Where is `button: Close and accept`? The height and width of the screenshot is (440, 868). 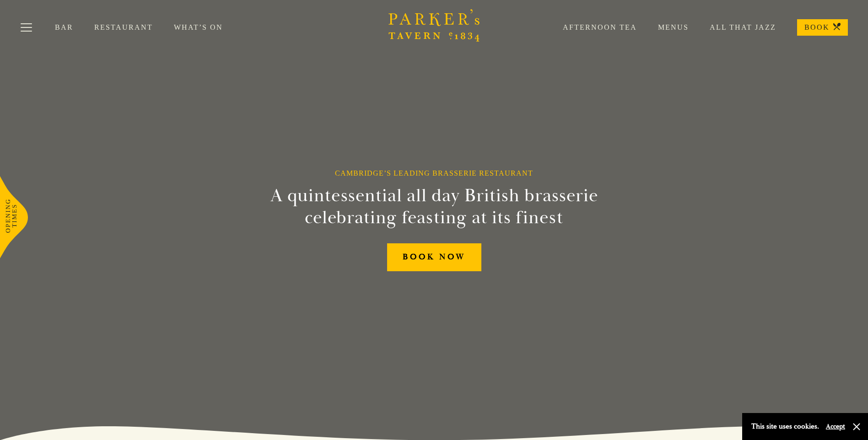 button: Close and accept is located at coordinates (856, 426).